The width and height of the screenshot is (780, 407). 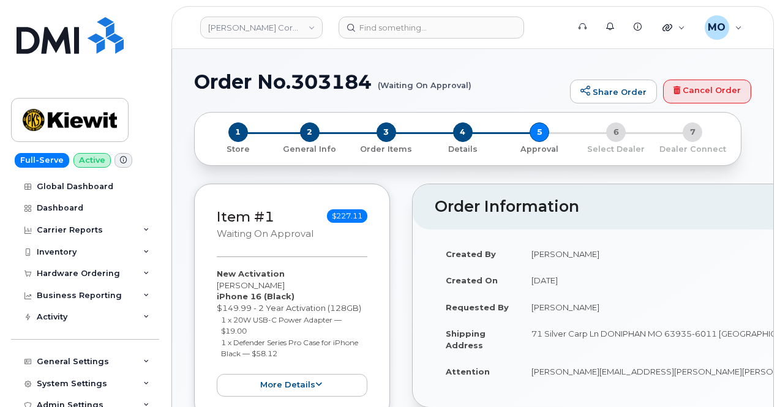 What do you see at coordinates (292, 385) in the screenshot?
I see `button: more details` at bounding box center [292, 385].